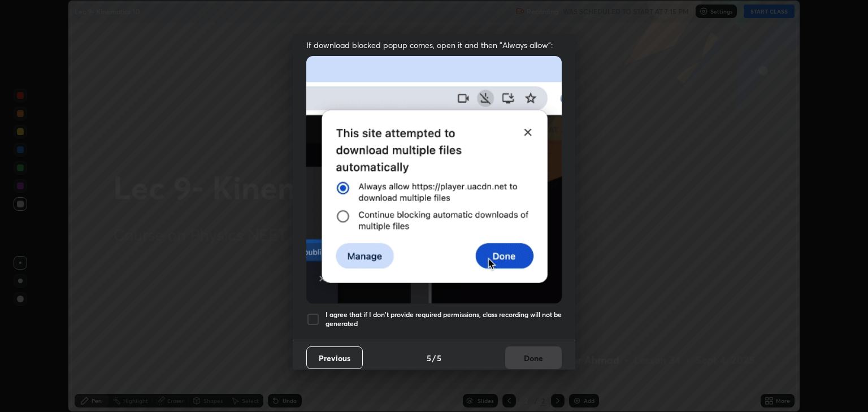 The image size is (868, 412). I want to click on span: If download blocked popup comes, open it and then "Always allow":, so click(434, 45).